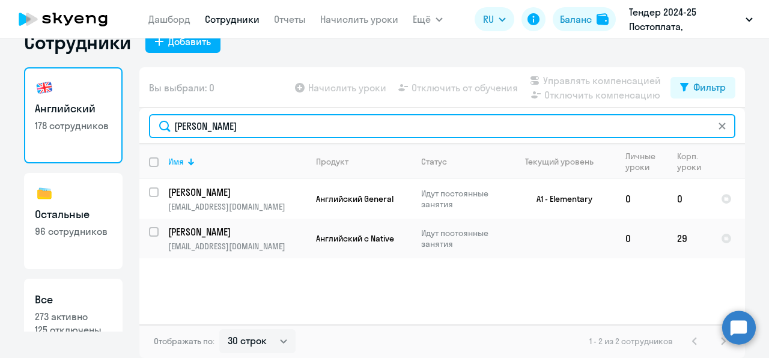  What do you see at coordinates (73, 231) in the screenshot?
I see `p: 96 сотрудников` at bounding box center [73, 231].